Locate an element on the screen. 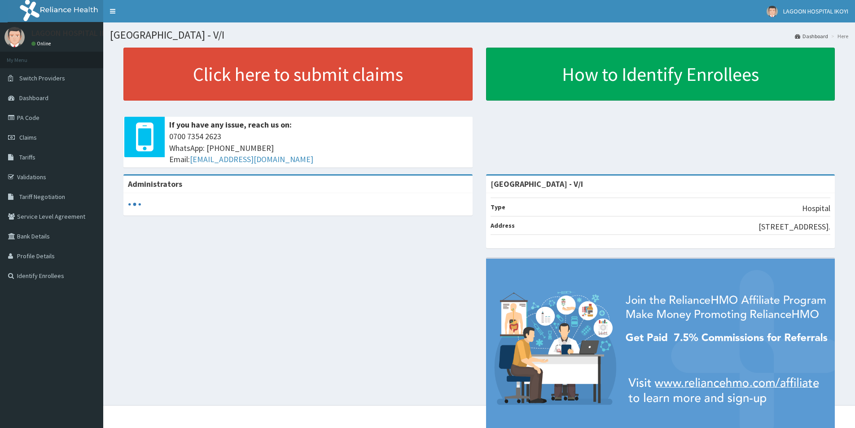 This screenshot has width=855, height=428. span: Tariffs is located at coordinates (27, 157).